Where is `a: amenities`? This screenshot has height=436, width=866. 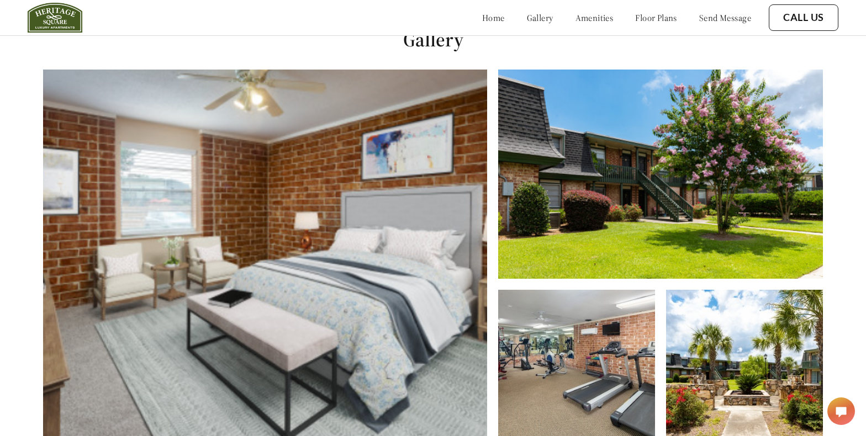
a: amenities is located at coordinates (594, 18).